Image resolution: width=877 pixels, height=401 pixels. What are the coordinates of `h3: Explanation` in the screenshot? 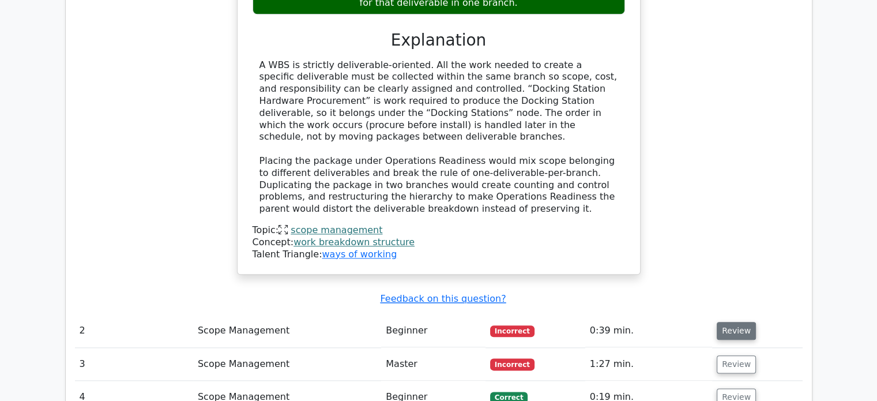 It's located at (439, 40).